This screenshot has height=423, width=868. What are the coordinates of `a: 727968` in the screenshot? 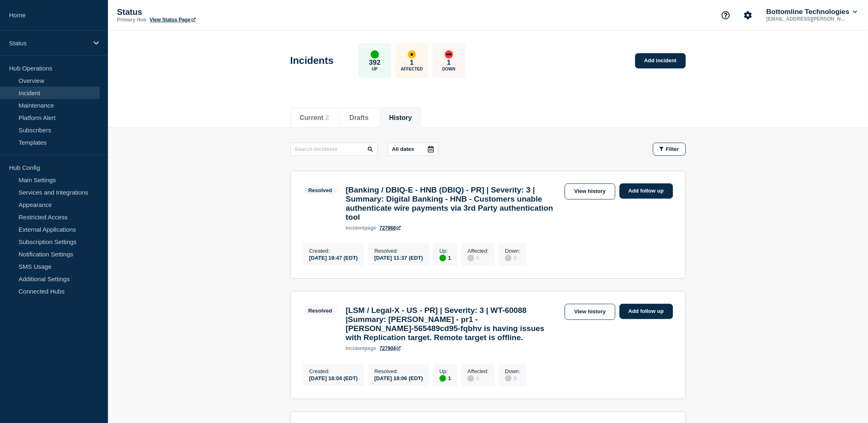 It's located at (391, 228).